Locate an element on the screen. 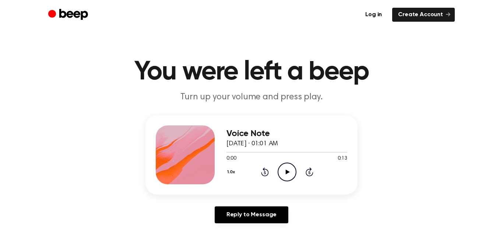 The width and height of the screenshot is (503, 238). span: 0:00 is located at coordinates (231, 159).